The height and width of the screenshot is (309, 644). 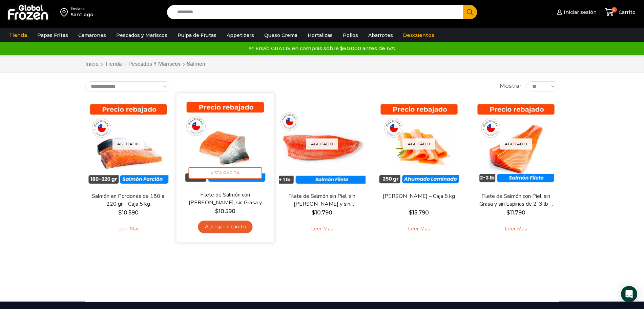 I want to click on div: Enviar a, so click(x=82, y=9).